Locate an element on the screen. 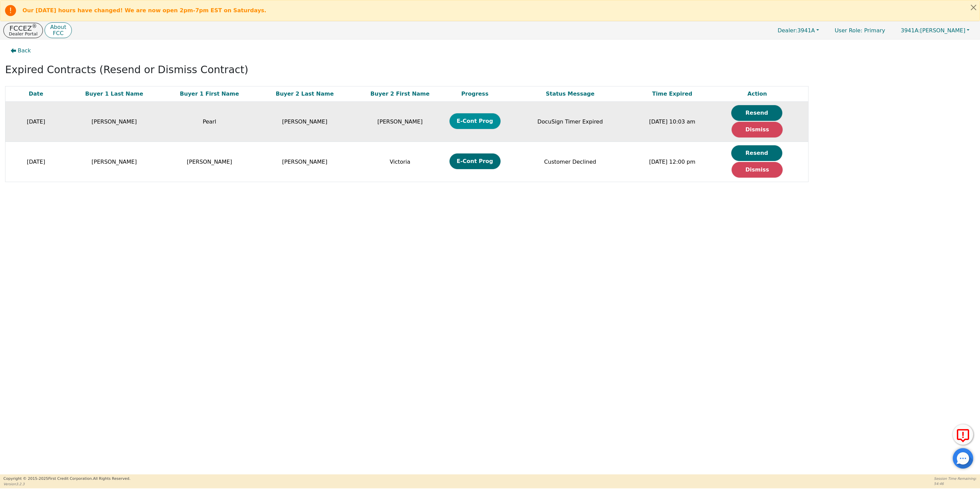 Image resolution: width=980 pixels, height=489 pixels. p: Version 3.2.3 is located at coordinates (67, 484).